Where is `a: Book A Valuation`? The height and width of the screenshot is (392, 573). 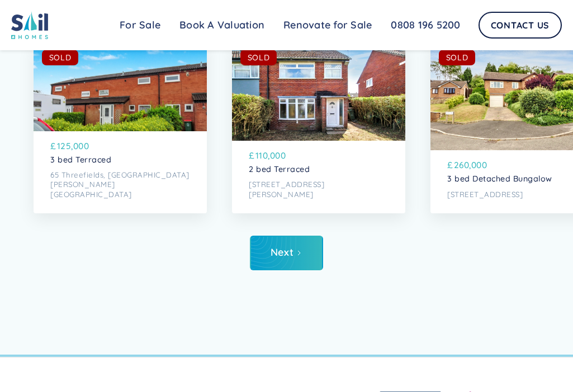
a: Book A Valuation is located at coordinates (222, 25).